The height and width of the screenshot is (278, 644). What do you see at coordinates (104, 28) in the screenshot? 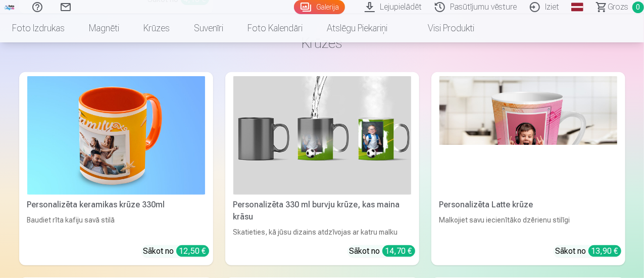
I see `a: Magnēti` at bounding box center [104, 28].